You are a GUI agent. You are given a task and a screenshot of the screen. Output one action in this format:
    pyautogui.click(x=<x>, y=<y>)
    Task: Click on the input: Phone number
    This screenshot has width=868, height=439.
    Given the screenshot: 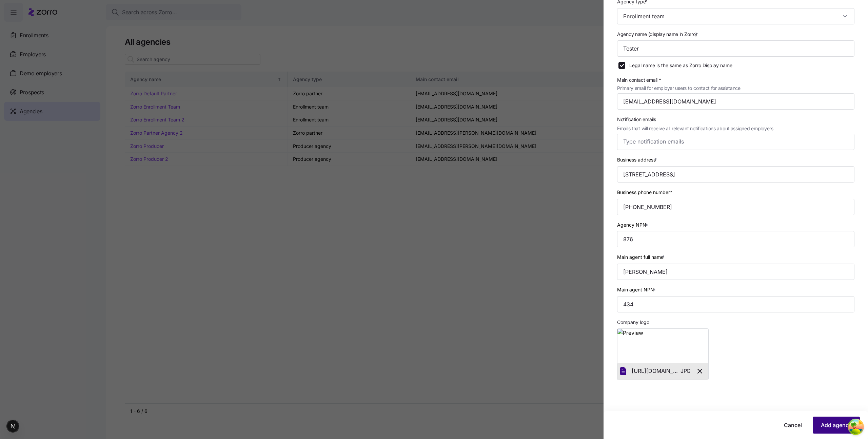 What is the action you would take?
    pyautogui.click(x=736, y=207)
    